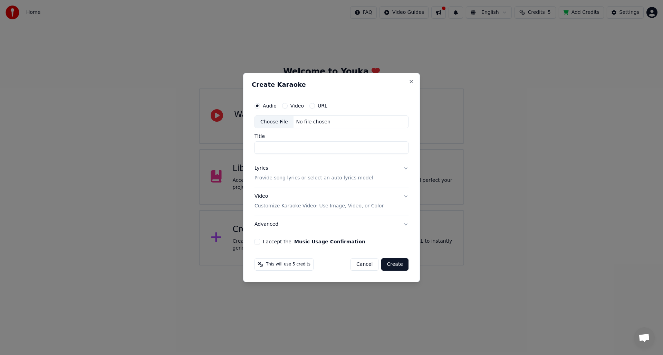  Describe the element at coordinates (313, 122) in the screenshot. I see `div: No file chosen` at that location.